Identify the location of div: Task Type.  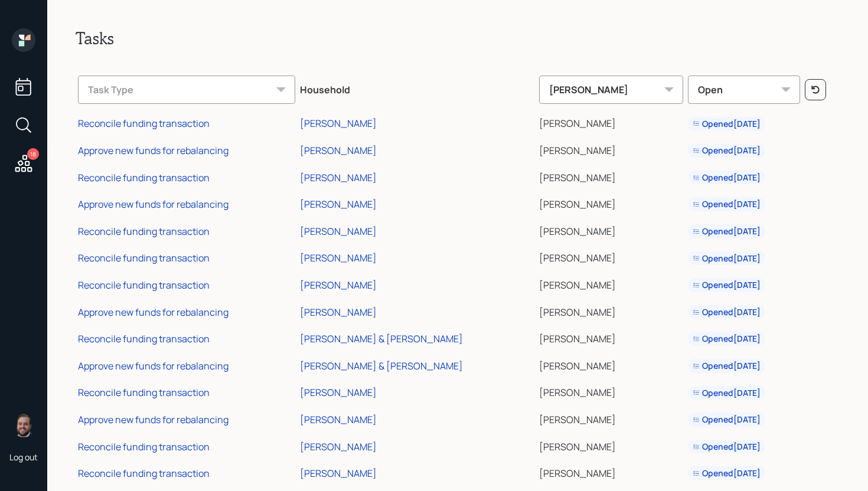
(187, 90).